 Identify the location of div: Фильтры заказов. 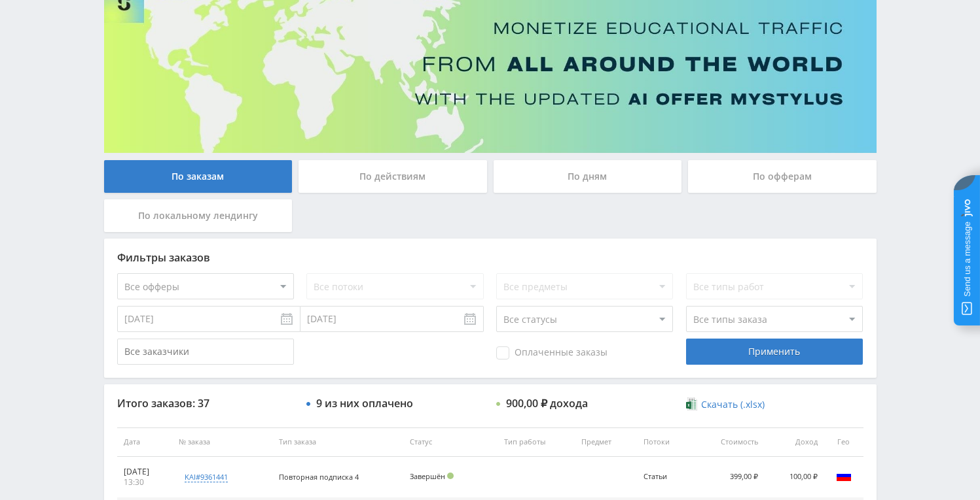
(490, 258).